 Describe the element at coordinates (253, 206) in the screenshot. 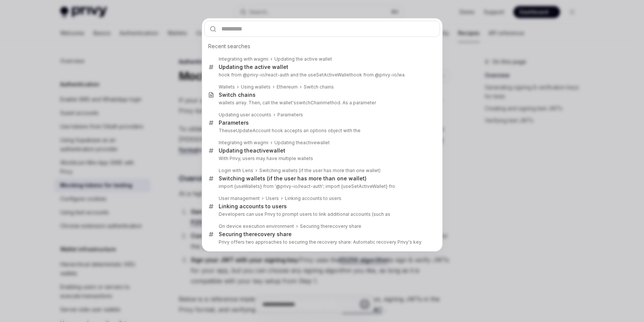

I see `div: ing accounts to users` at that location.